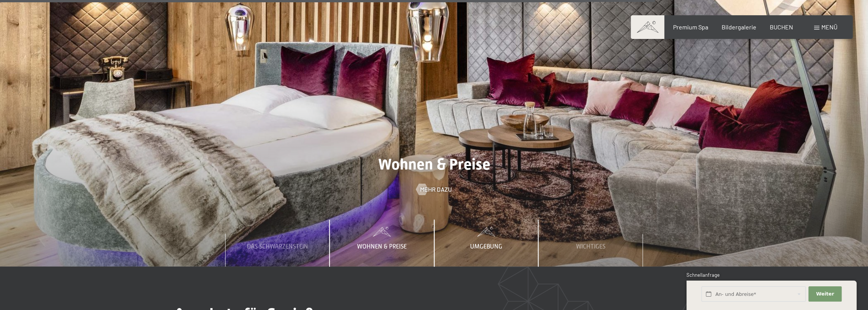 The width and height of the screenshot is (868, 310). I want to click on span: Bildergalerie, so click(739, 27).